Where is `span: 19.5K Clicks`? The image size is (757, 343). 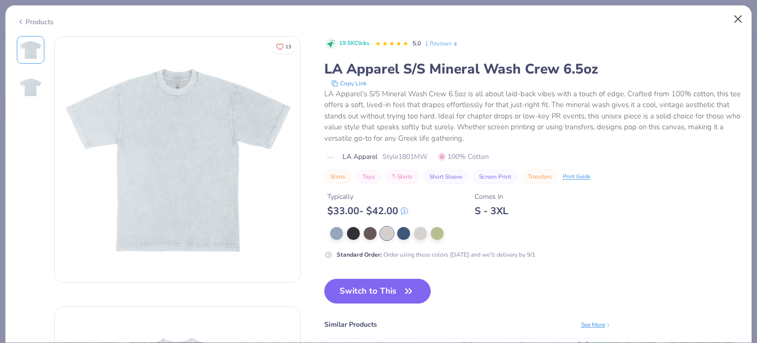
span: 19.5K Clicks is located at coordinates (354, 43).